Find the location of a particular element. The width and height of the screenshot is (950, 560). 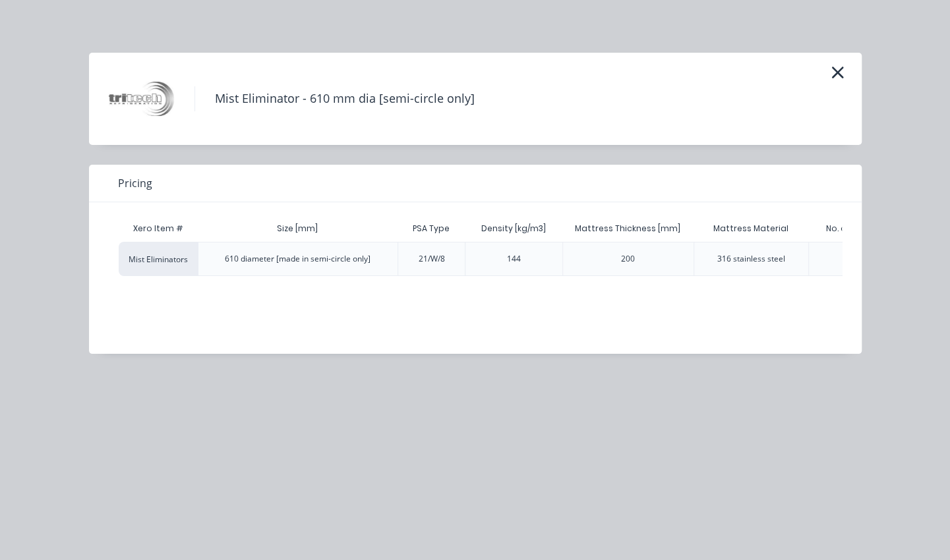

span: Pricing is located at coordinates (135, 183).